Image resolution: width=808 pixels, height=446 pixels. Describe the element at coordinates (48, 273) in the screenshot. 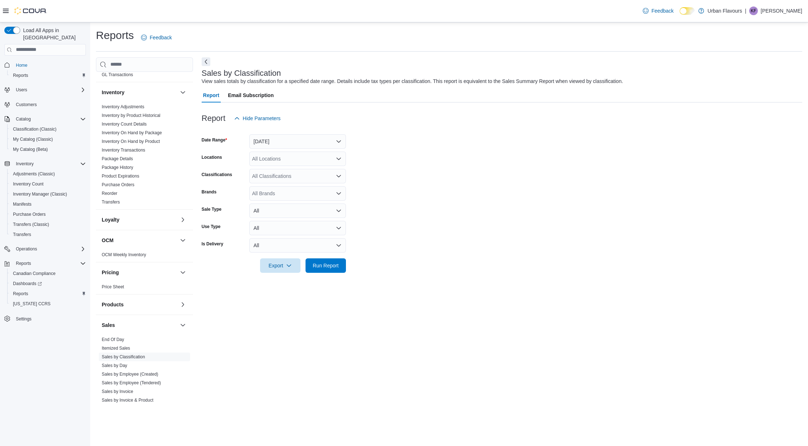

I see `button: Canadian Compliance` at that location.